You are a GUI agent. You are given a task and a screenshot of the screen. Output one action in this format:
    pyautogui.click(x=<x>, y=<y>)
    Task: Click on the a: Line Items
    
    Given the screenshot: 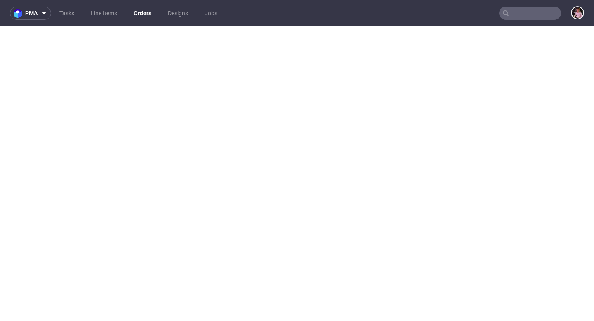 What is the action you would take?
    pyautogui.click(x=104, y=13)
    